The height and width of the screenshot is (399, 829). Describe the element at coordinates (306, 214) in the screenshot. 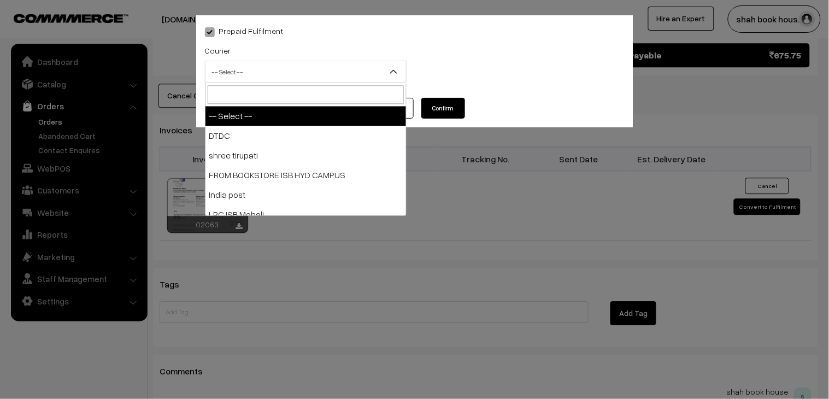

I see `li: LRC ISB Mohali` at that location.